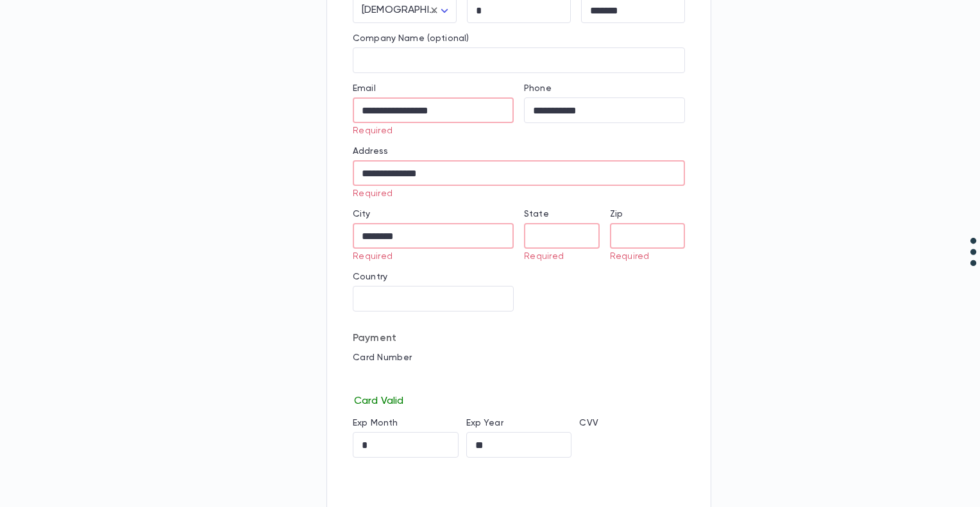 The image size is (980, 507). I want to click on label: Exp Month, so click(376, 423).